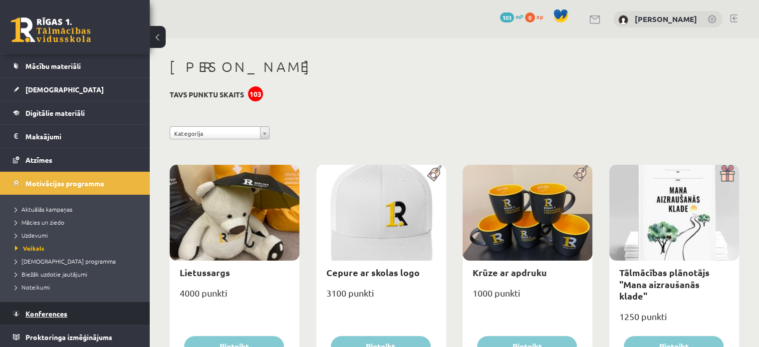  I want to click on a: Kategorija, so click(219, 133).